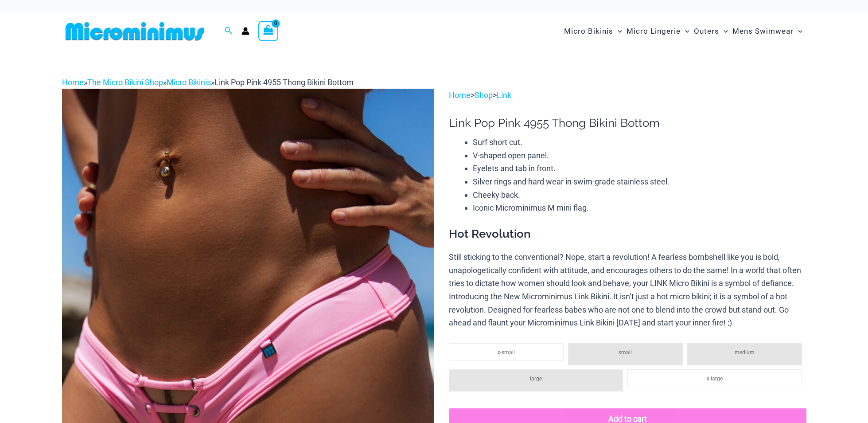 This screenshot has width=868, height=423. Describe the element at coordinates (627, 234) in the screenshot. I see `h3: Hot Revolution` at that location.